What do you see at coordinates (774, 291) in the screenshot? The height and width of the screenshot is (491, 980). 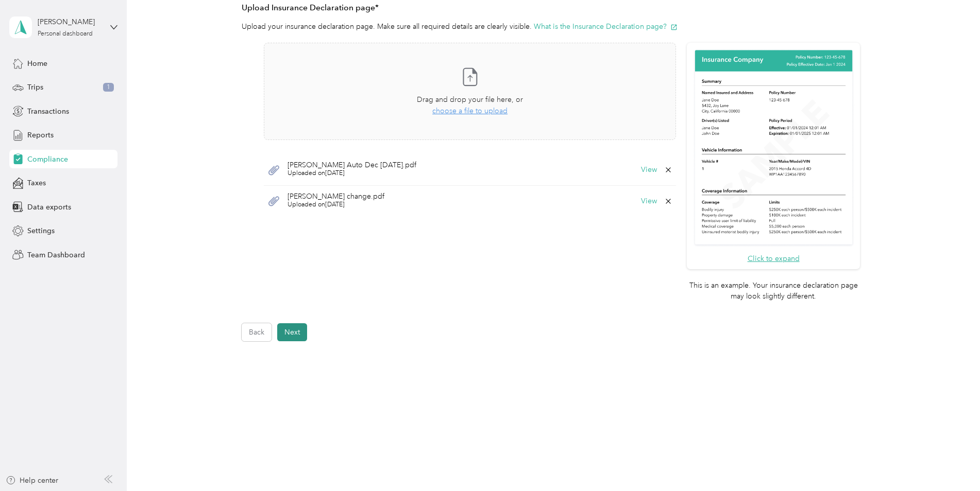 I see `p: This is an example. Your insurance declaration page may look slightly different.` at bounding box center [774, 291].